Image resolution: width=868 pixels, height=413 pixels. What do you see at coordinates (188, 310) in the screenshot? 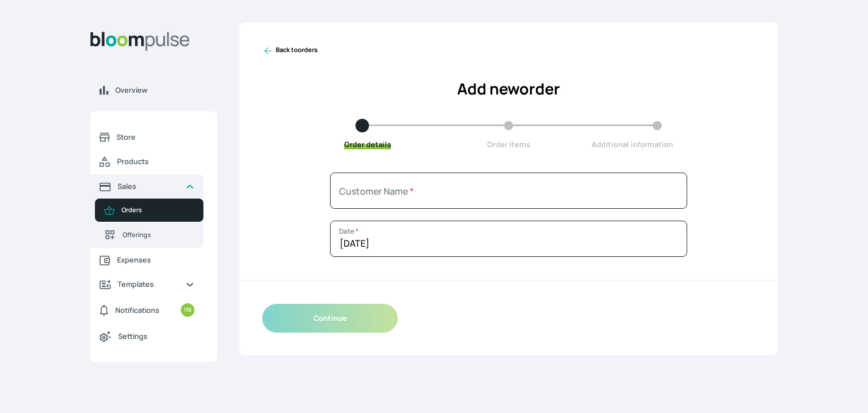
I see `small: 116` at bounding box center [188, 310].